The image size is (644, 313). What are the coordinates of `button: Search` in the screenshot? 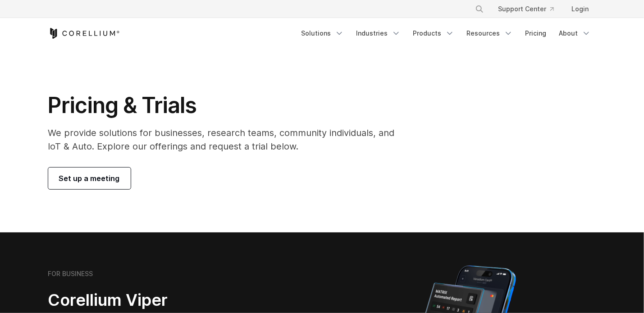 It's located at (480, 9).